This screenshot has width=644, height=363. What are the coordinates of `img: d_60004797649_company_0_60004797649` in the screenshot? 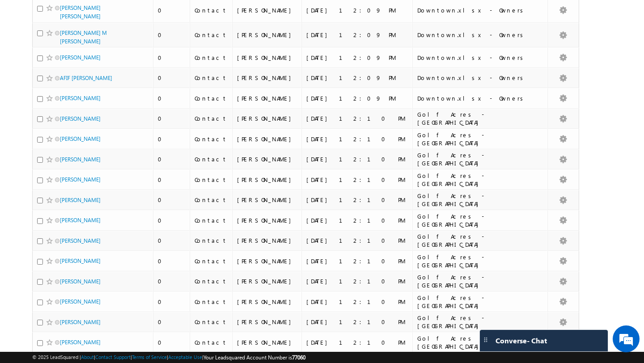 It's located at (26, 53).